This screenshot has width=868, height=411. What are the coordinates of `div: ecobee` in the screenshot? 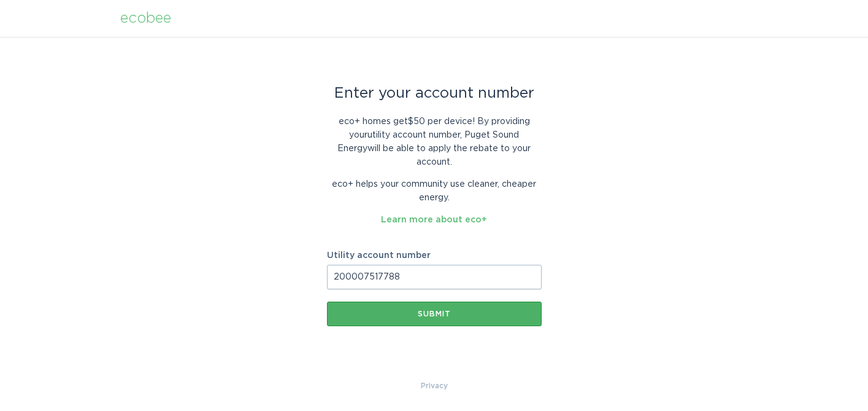 It's located at (146, 18).